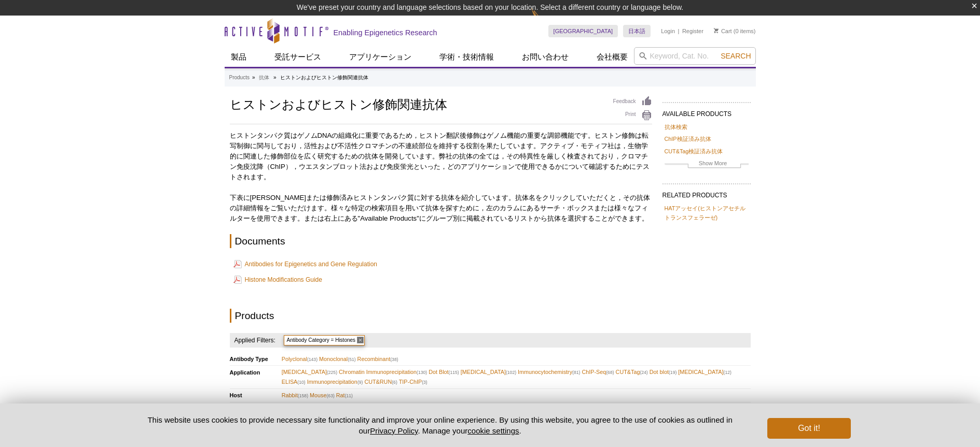 The width and height of the screenshot is (980, 447). What do you see at coordinates (598, 372) in the screenshot?
I see `span: ChIP-Seq` at bounding box center [598, 372].